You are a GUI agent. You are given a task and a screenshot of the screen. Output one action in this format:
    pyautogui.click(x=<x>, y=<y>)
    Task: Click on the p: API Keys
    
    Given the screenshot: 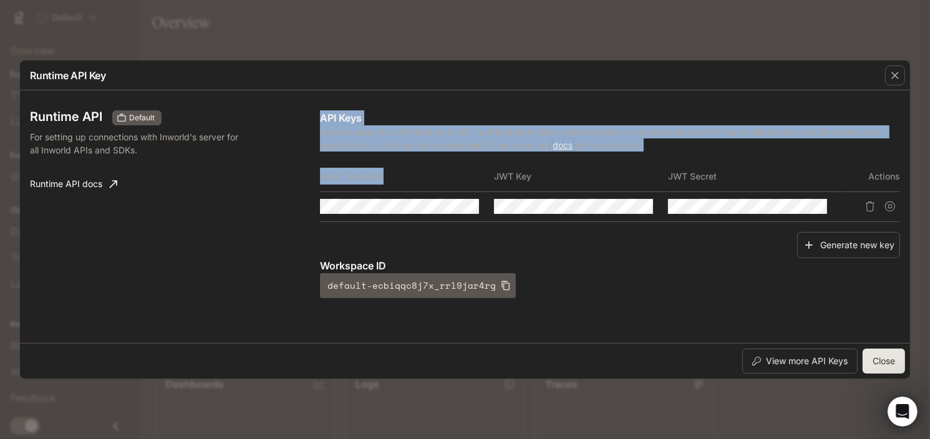 What is the action you would take?
    pyautogui.click(x=610, y=118)
    